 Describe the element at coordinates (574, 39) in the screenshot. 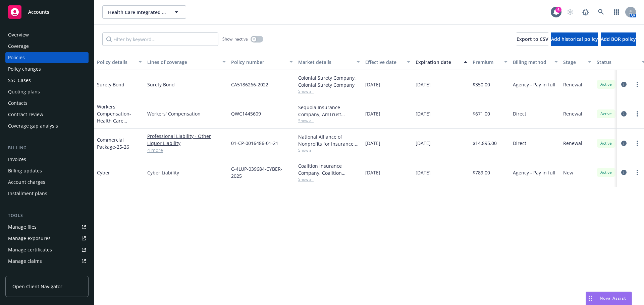

I see `span: Add historical policy` at that location.